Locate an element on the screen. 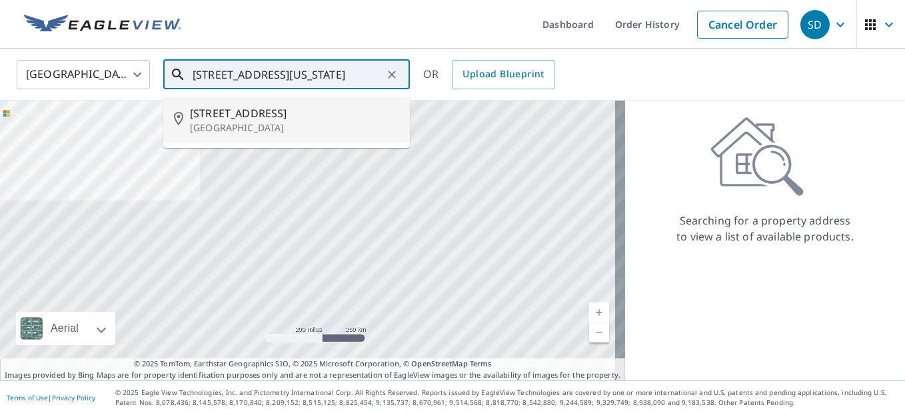 This screenshot has height=413, width=905. span: © 2025 TomTom, Earthstar Geographics SIO, © 2025 Microsoft Corporation, © is located at coordinates (312, 364).